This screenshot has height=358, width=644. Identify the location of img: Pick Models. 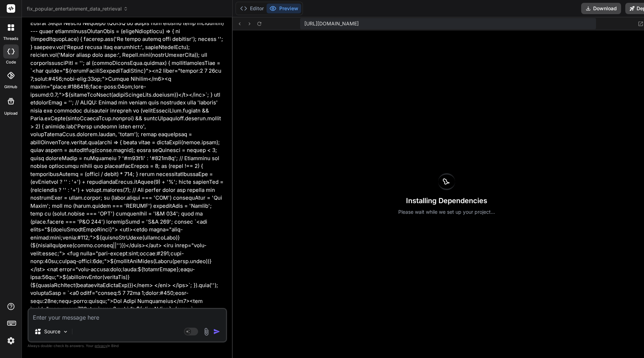
(65, 332).